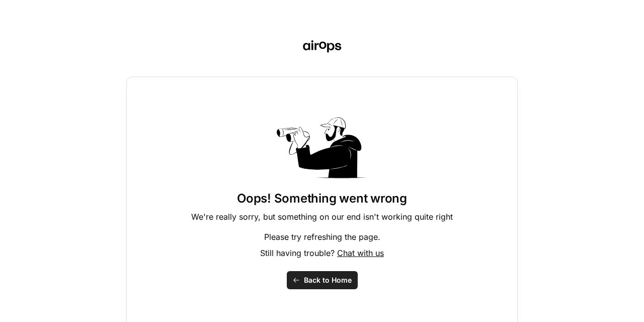 This screenshot has height=322, width=644. Describe the element at coordinates (322, 217) in the screenshot. I see `p: We're really sorry, but something on our end isn't working quite right` at that location.